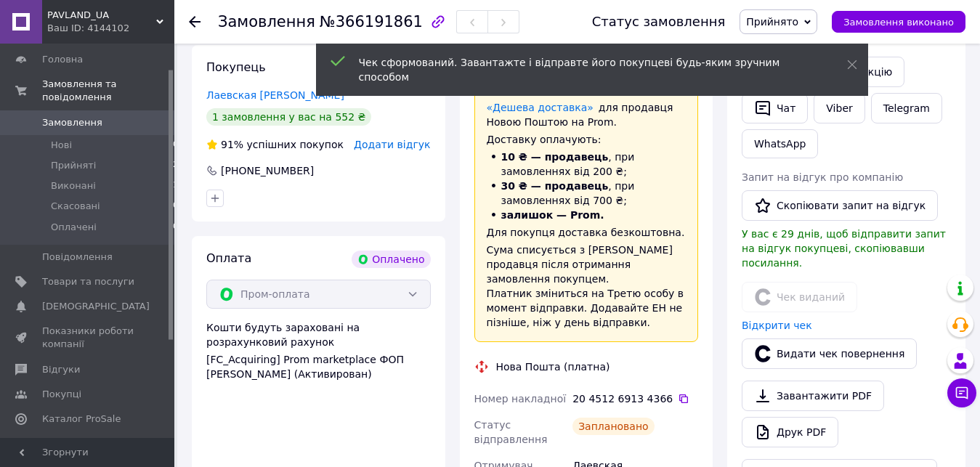 The width and height of the screenshot is (980, 467). Describe the element at coordinates (75, 207) in the screenshot. I see `span: Скасовані` at that location.